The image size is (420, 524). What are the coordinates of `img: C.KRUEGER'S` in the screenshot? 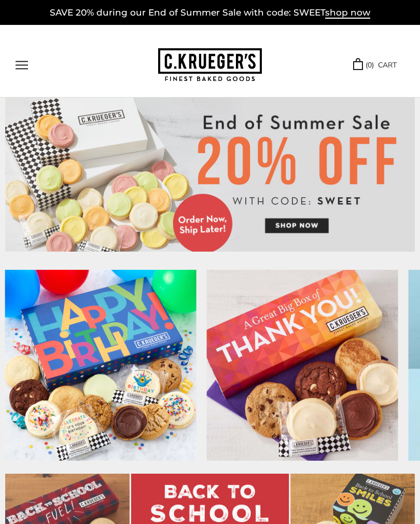 It's located at (210, 65).